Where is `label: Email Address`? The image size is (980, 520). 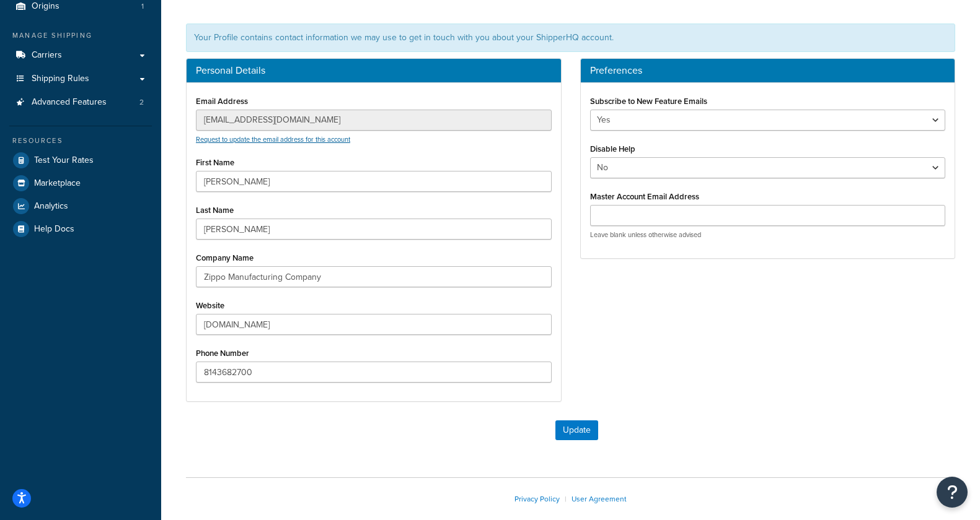 label: Email Address is located at coordinates (222, 101).